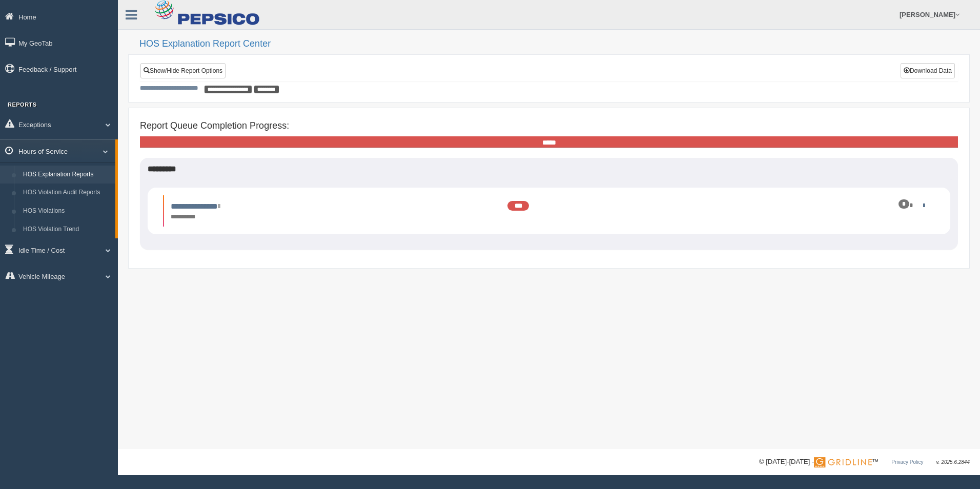  What do you see at coordinates (66, 230) in the screenshot?
I see `a: HOS Violation Trend` at bounding box center [66, 230].